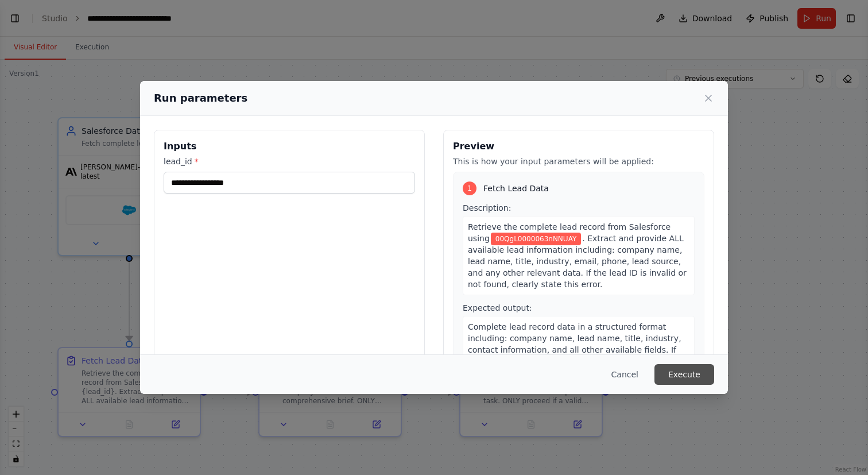 Image resolution: width=868 pixels, height=475 pixels. What do you see at coordinates (289, 161) in the screenshot?
I see `label: lead_id` at bounding box center [289, 161].